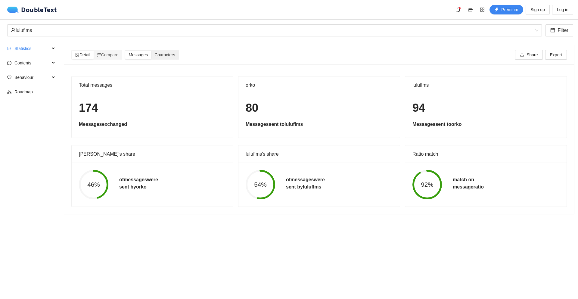 This screenshot has width=578, height=299. What do you see at coordinates (32, 63) in the screenshot?
I see `span: Contents` at bounding box center [32, 63].